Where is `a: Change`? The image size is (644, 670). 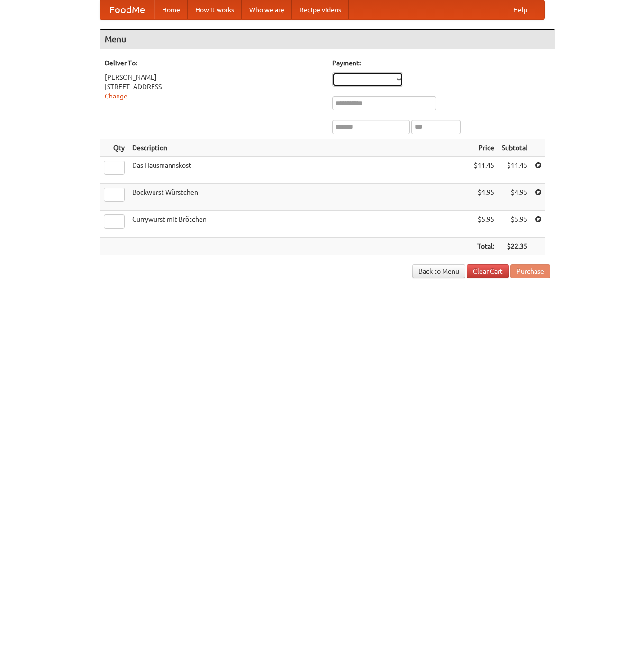
a: Change is located at coordinates (116, 96).